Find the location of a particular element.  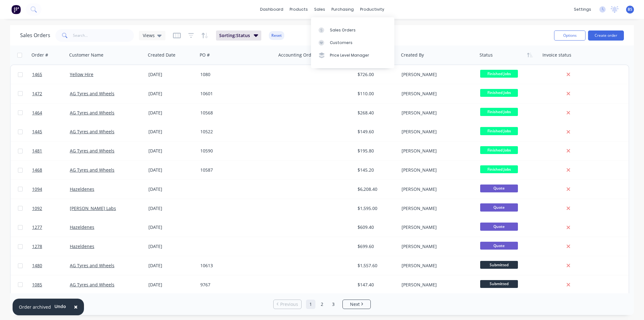

span: BS is located at coordinates (630, 9).